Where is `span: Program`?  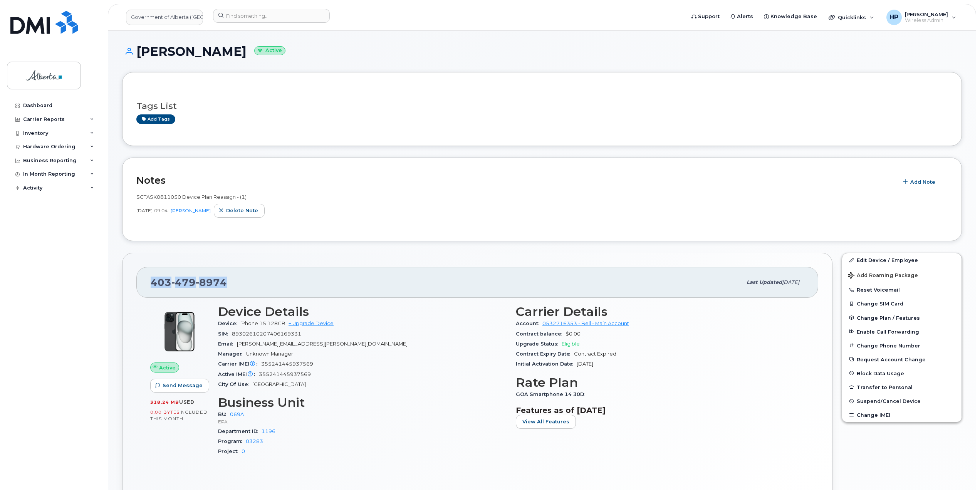
span: Program is located at coordinates (232, 441).